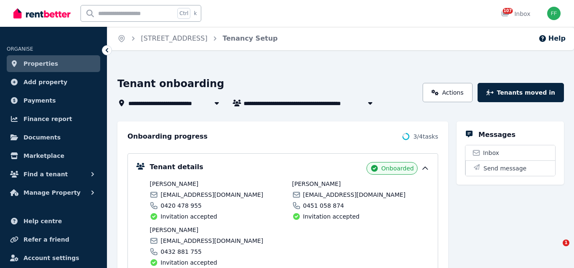 The height and width of the screenshot is (268, 574). What do you see at coordinates (53, 156) in the screenshot?
I see `a: Marketplace` at bounding box center [53, 156].